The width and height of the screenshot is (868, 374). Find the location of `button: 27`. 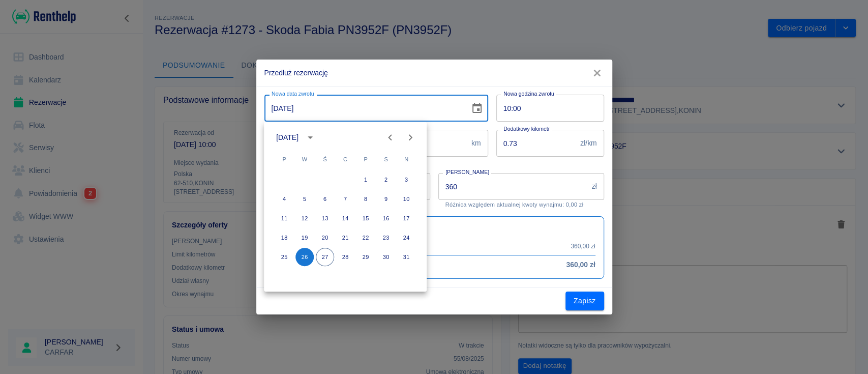

button: 27 is located at coordinates (325, 257).